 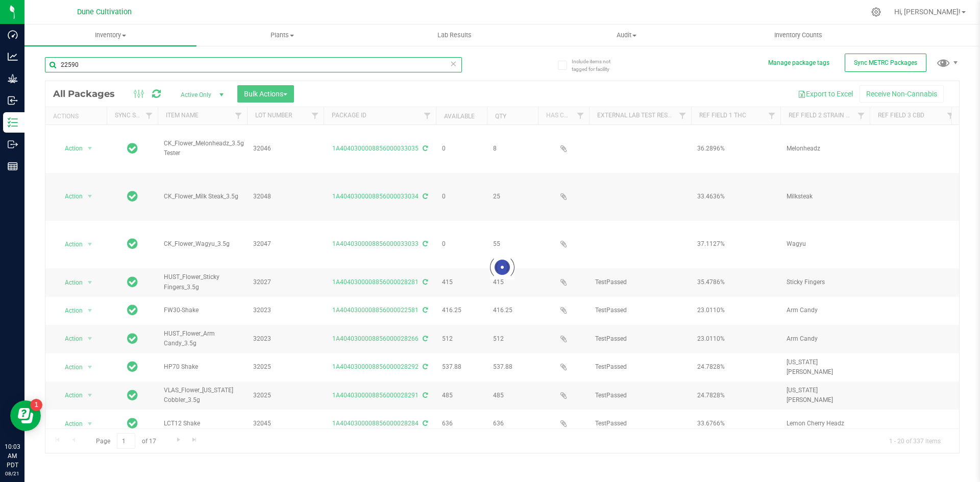 What do you see at coordinates (282, 35) in the screenshot?
I see `span: Plants` at bounding box center [282, 35].